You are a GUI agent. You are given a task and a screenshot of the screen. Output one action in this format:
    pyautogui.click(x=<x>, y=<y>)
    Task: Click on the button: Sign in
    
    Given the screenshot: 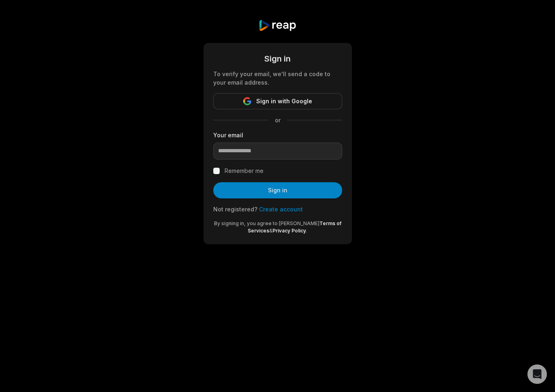 What is the action you would take?
    pyautogui.click(x=278, y=191)
    